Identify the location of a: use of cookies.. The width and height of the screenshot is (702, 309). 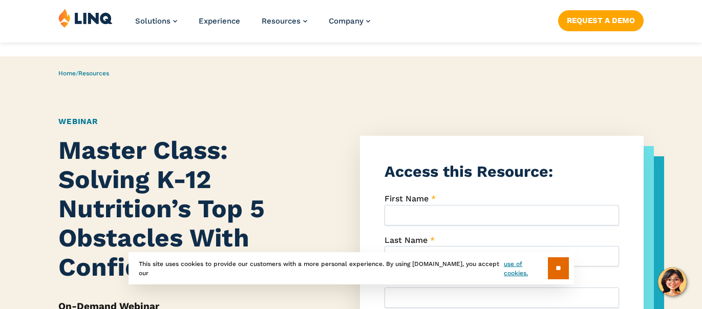
(525, 268).